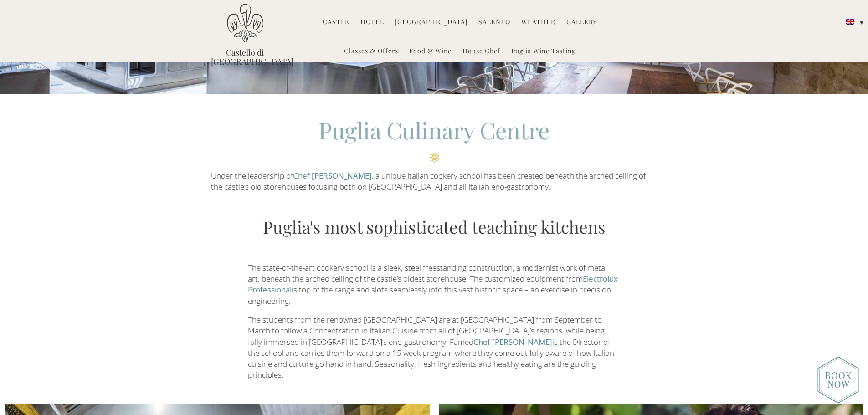  I want to click on a: Electrolux Professional, so click(433, 284).